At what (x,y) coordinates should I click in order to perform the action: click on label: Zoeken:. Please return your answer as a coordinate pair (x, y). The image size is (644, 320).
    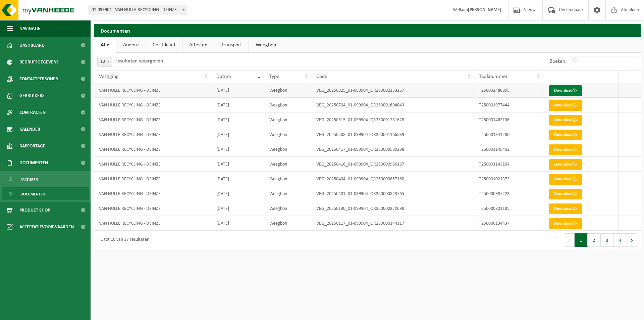
    Looking at the image, I should click on (558, 62).